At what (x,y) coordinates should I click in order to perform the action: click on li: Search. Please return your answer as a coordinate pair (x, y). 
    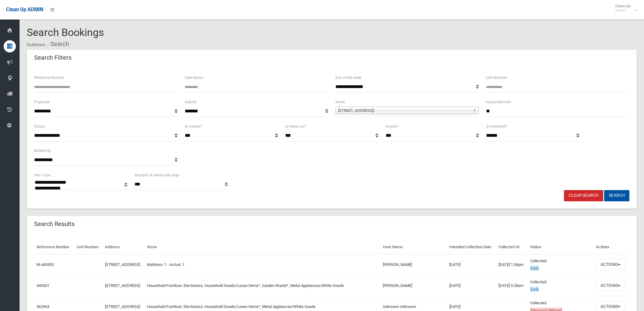
    Looking at the image, I should click on (58, 44).